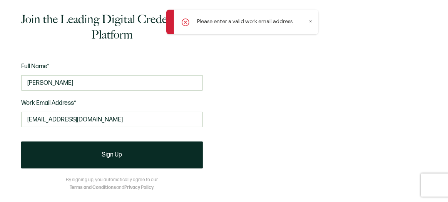 The width and height of the screenshot is (448, 202). Describe the element at coordinates (112, 119) in the screenshot. I see `input: Enter your work email address` at that location.